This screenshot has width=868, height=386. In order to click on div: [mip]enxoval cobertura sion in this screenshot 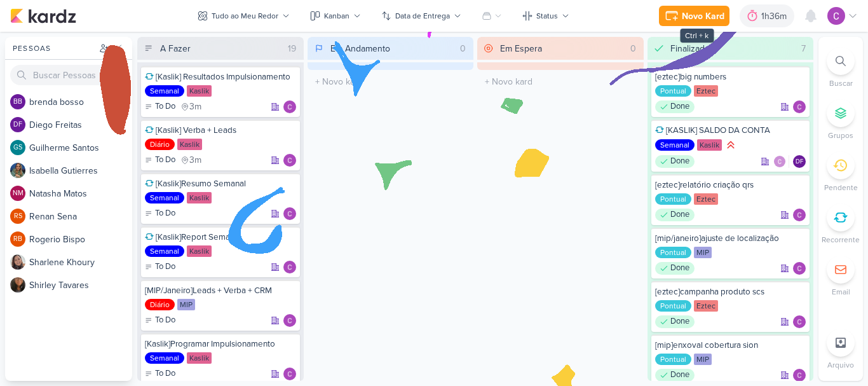, I will do `click(730, 345)`.